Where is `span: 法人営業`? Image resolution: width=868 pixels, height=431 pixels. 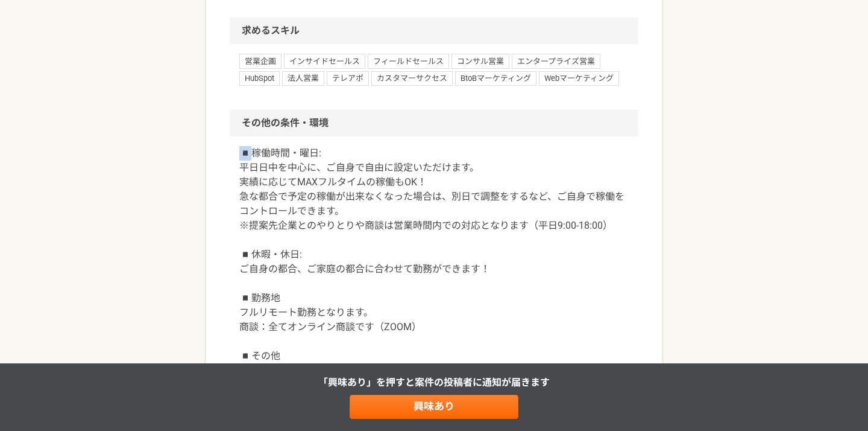 span: 法人営業 is located at coordinates (303, 78).